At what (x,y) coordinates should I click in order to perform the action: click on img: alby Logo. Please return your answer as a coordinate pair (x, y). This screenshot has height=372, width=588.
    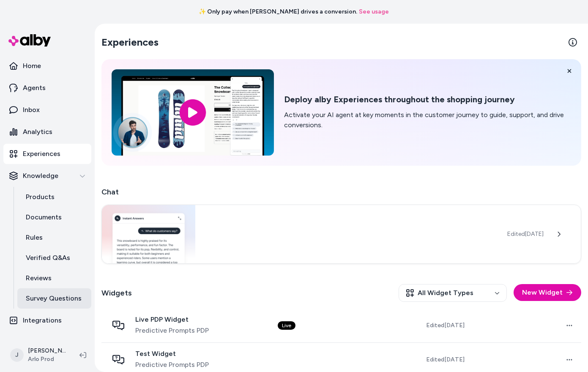
    Looking at the image, I should click on (30, 40).